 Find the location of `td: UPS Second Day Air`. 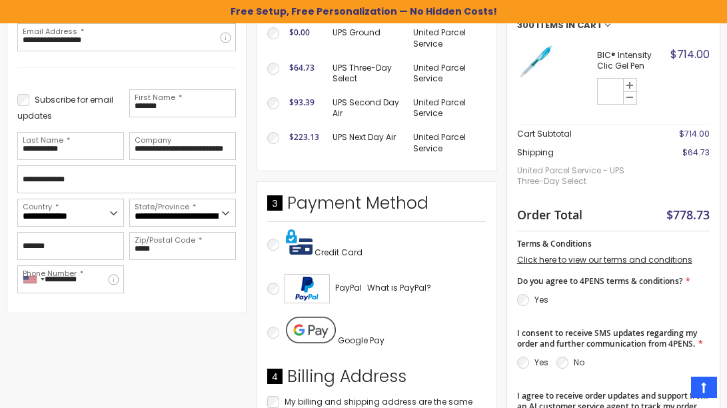

td: UPS Second Day Air is located at coordinates (367, 108).